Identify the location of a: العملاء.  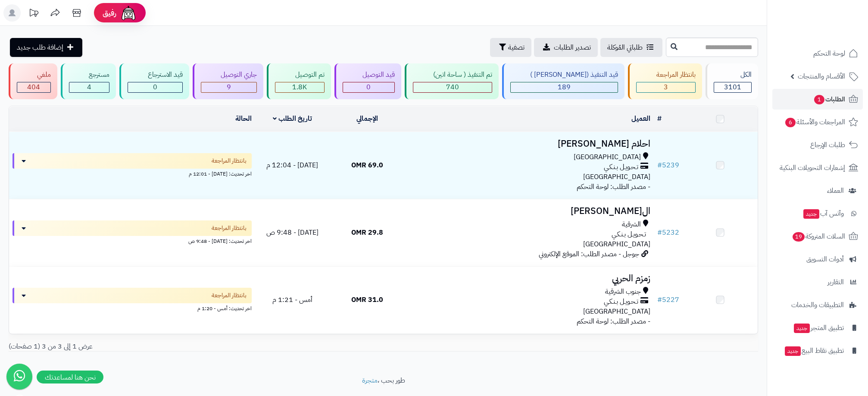
(817, 191).